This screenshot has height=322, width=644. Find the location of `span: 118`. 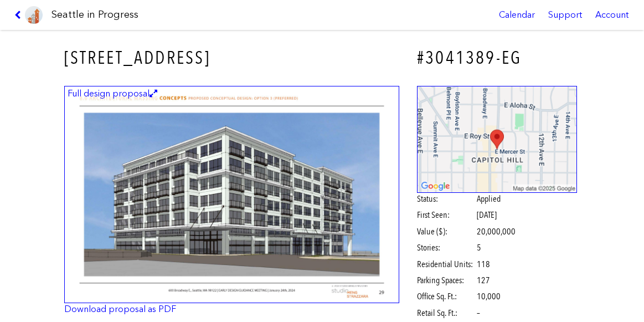

span: 118 is located at coordinates (483, 264).